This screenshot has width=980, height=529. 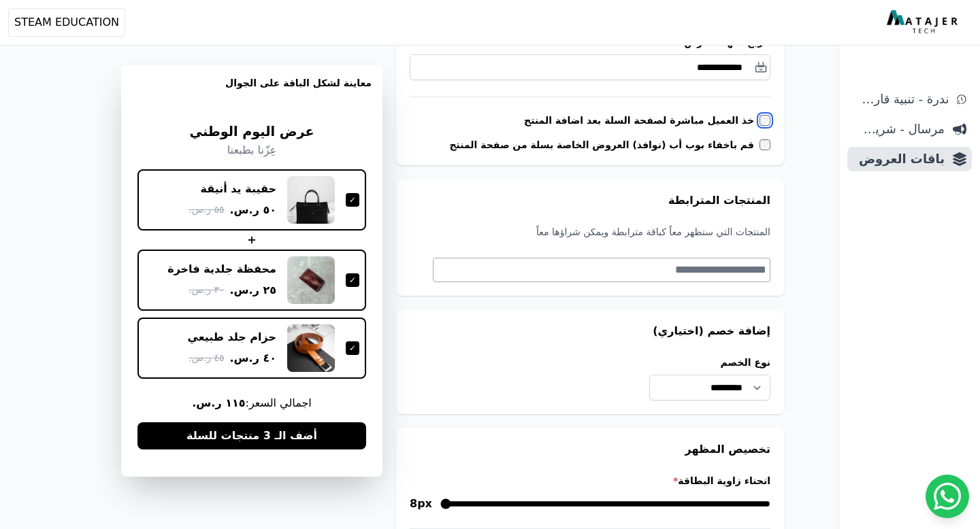 What do you see at coordinates (252, 91) in the screenshot?
I see `h3: معاينة لشكل الباقة على الجوال` at bounding box center [252, 91].